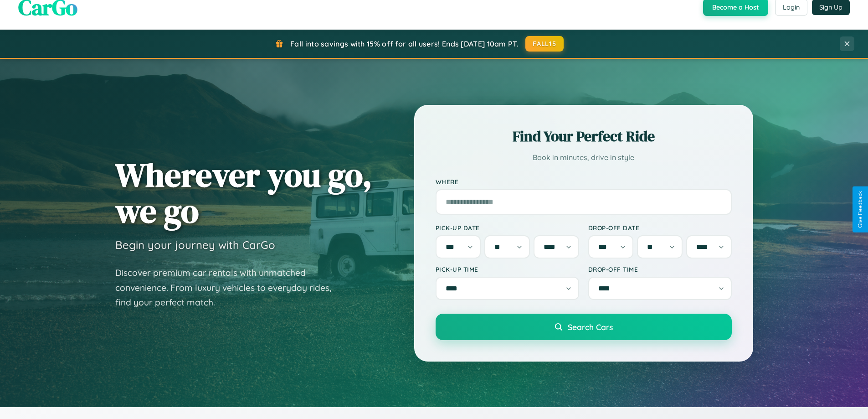  Describe the element at coordinates (861, 209) in the screenshot. I see `div: Give Feedback` at that location.